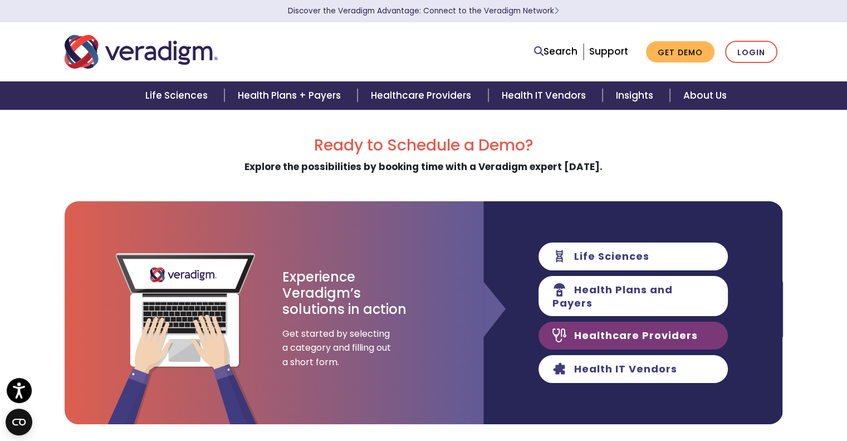 This screenshot has width=847, height=441. I want to click on a: Insights, so click(636, 95).